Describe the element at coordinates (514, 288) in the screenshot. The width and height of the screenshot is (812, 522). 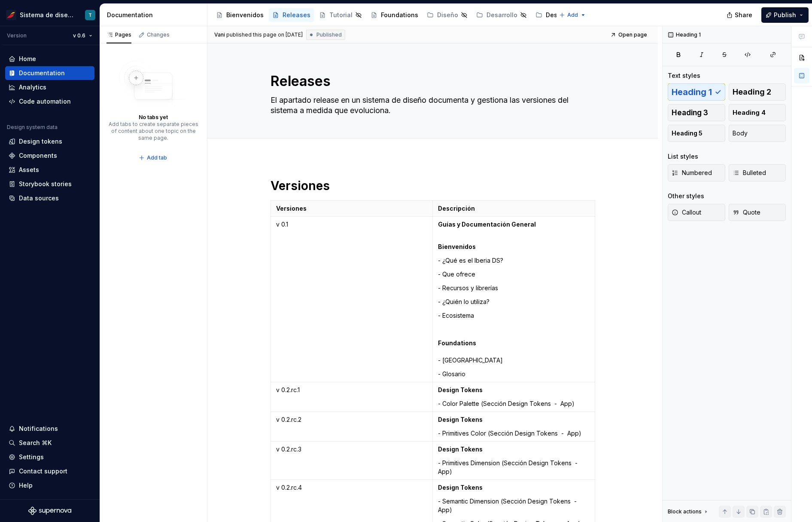
I see `p: - Recursos y librerías` at that location.